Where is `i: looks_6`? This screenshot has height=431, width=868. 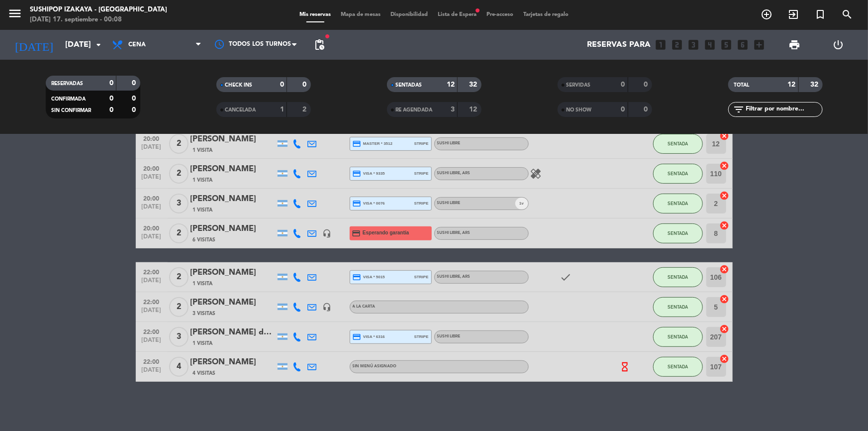
i: looks_6 is located at coordinates (742, 45).